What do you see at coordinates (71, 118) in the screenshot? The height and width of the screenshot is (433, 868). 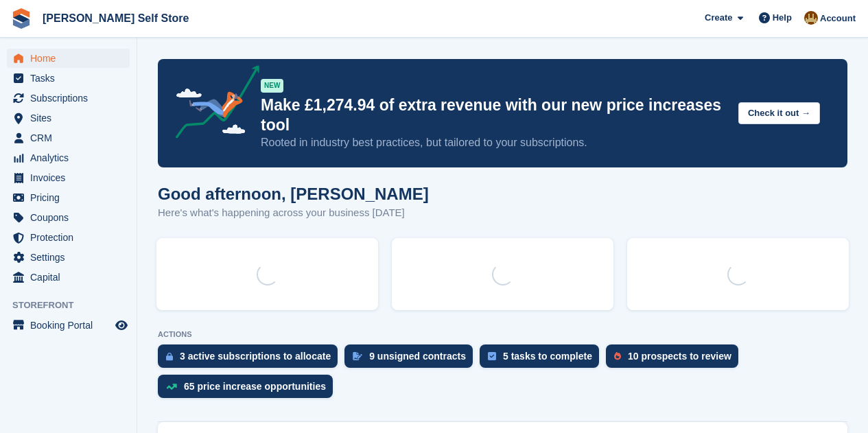 I see `span: Sites` at bounding box center [71, 118].